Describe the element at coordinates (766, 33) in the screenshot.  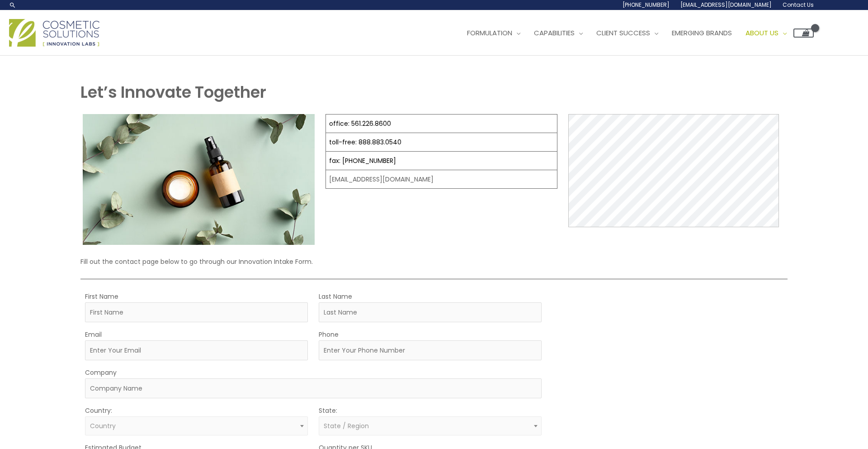
I see `a: About Us` at that location.